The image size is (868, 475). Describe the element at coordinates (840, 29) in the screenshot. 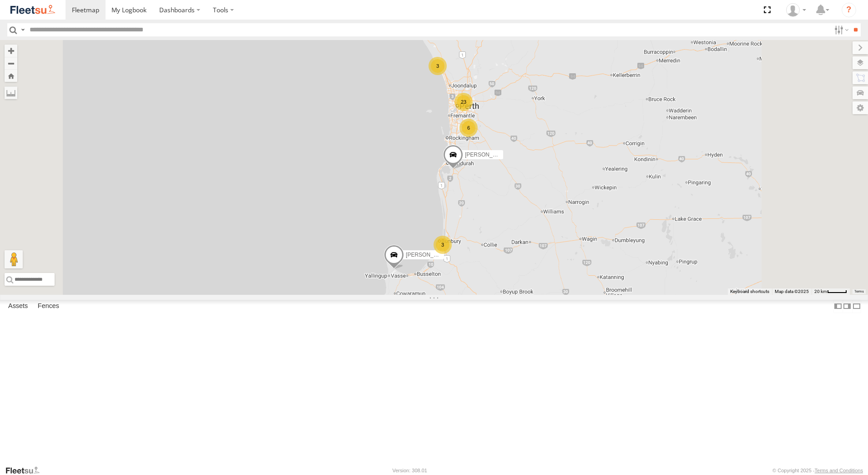

I see `label: Search Filter Options` at that location.